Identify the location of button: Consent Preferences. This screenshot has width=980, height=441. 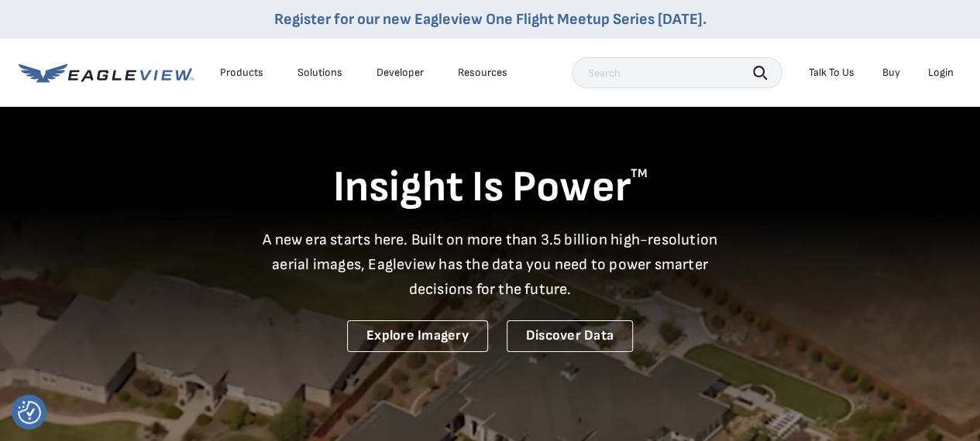
(30, 412).